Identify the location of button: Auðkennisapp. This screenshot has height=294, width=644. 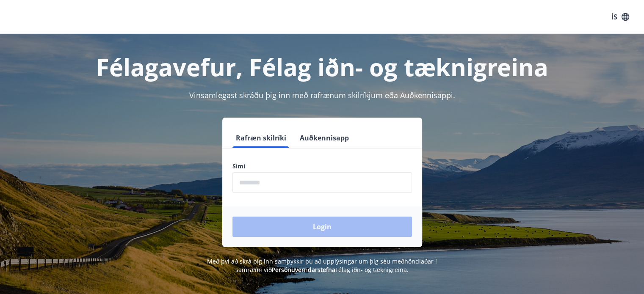
(324, 138).